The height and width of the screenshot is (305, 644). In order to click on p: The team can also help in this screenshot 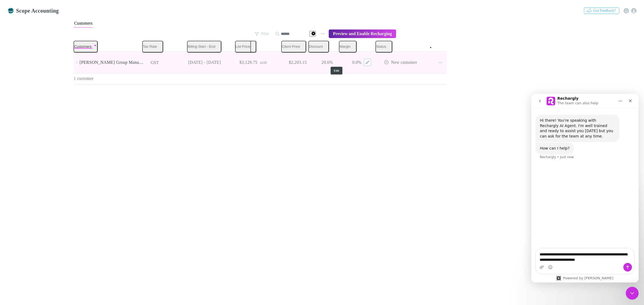, I will do `click(47, 10)`.